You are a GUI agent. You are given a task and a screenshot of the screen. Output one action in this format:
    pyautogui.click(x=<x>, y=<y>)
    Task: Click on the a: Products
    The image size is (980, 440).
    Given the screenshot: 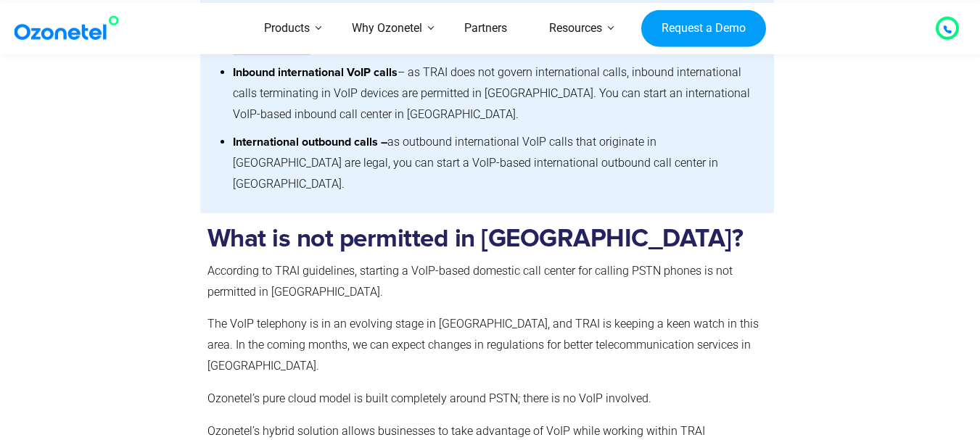 What is the action you would take?
    pyautogui.click(x=287, y=28)
    